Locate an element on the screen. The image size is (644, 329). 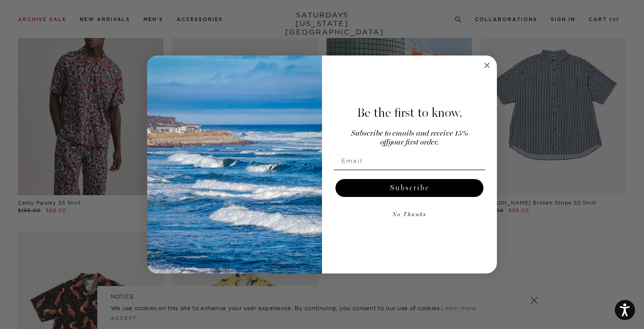
input: Email is located at coordinates (410, 161).